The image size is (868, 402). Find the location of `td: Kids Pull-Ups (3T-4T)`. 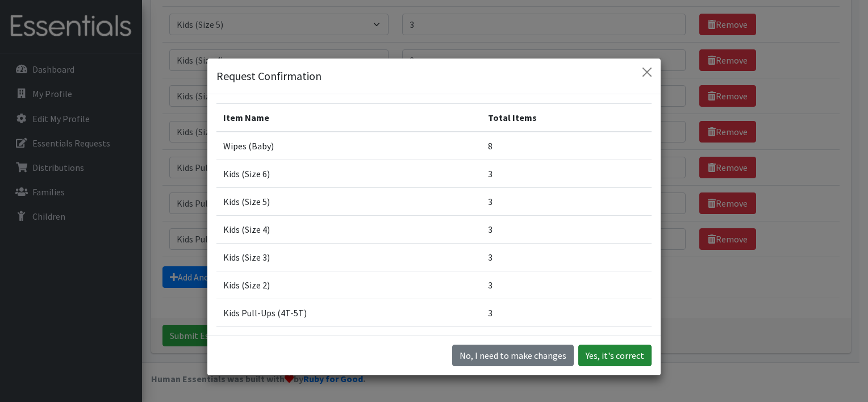

td: Kids Pull-Ups (3T-4T) is located at coordinates (349, 340).